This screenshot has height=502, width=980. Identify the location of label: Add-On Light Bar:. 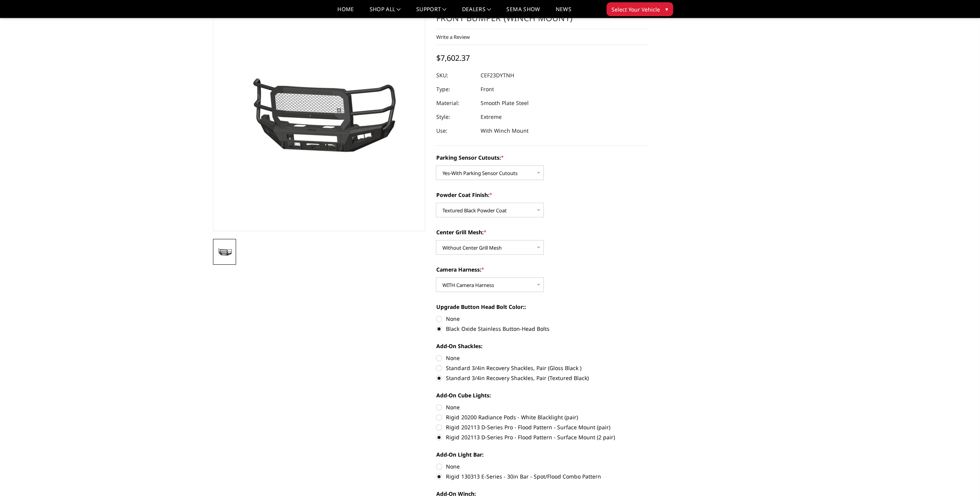
(542, 454).